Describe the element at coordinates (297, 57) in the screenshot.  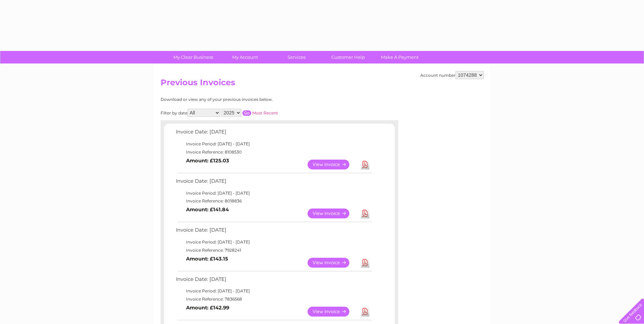
I see `a: Services` at that location.